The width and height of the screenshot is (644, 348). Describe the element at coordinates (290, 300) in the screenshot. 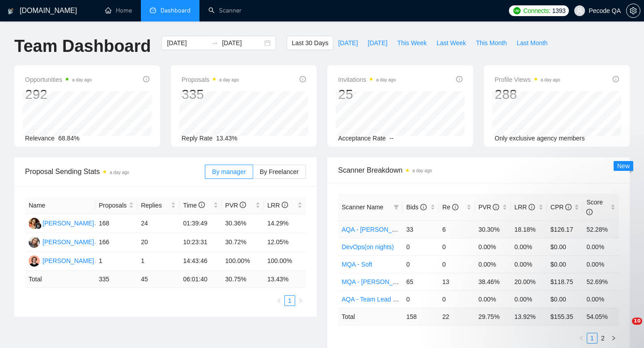

I see `a: 1` at that location.